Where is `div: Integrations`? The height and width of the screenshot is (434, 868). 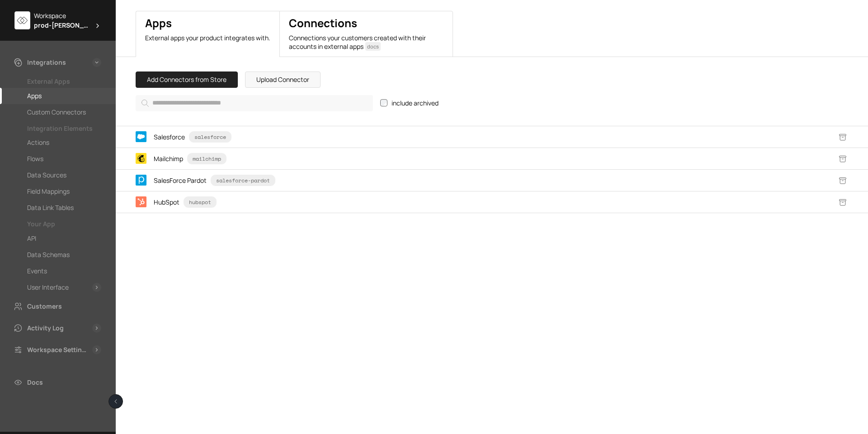 div: Integrations is located at coordinates (47, 62).